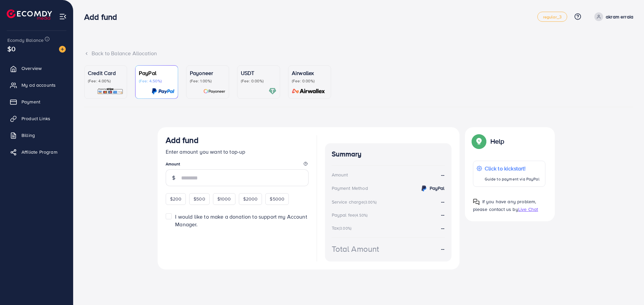 This screenshot has width=644, height=305. Describe the element at coordinates (552, 17) in the screenshot. I see `a: regular_3` at that location.